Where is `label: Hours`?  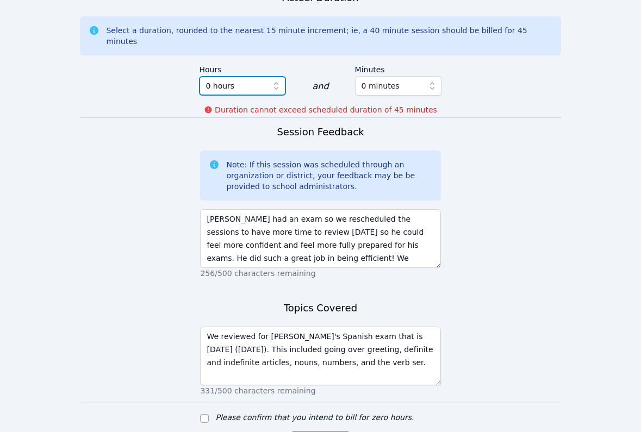
label: Hours is located at coordinates (243, 68).